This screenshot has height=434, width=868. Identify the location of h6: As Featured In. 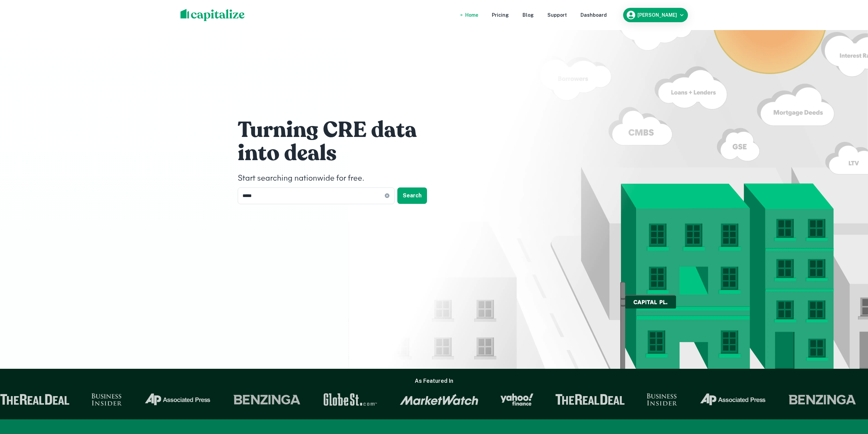
(434, 381).